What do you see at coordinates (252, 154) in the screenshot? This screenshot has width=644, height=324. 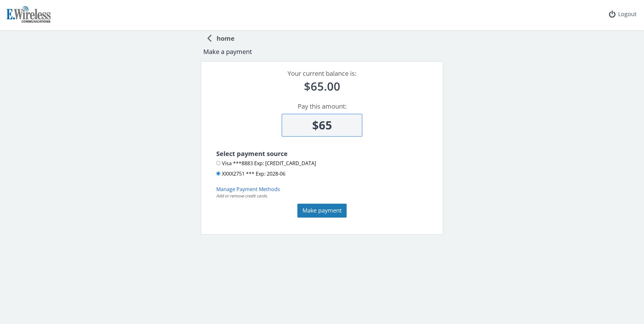 I see `span: Select payment source` at bounding box center [252, 154].